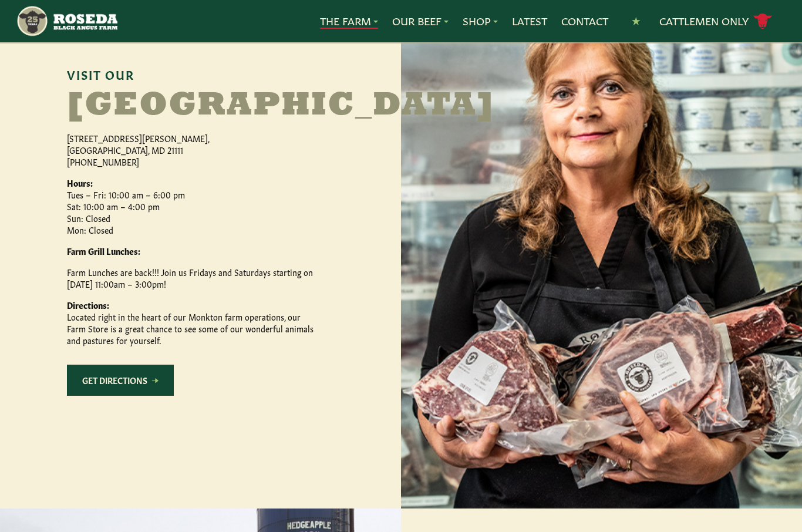 Image resolution: width=802 pixels, height=532 pixels. Describe the element at coordinates (349, 21) in the screenshot. I see `a: The Farm` at that location.